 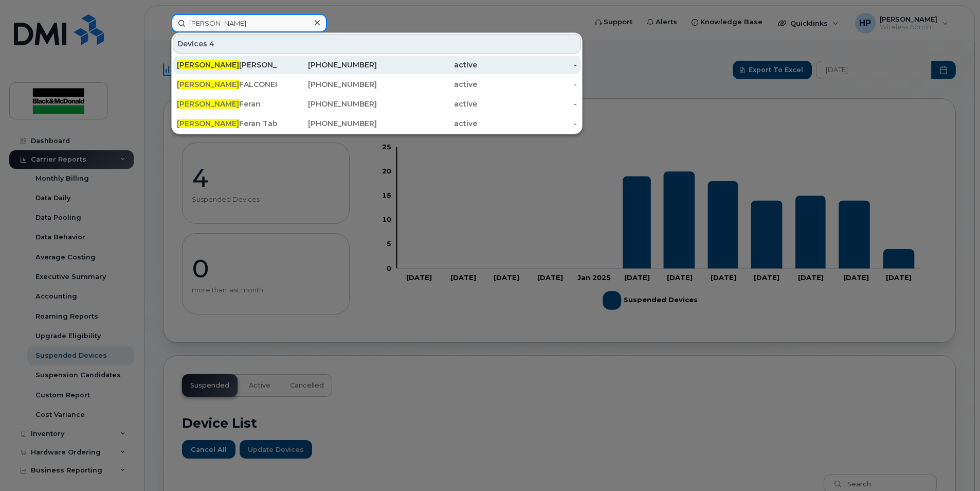 What do you see at coordinates (227, 104) in the screenshot?
I see `div: Feran` at bounding box center [227, 104].